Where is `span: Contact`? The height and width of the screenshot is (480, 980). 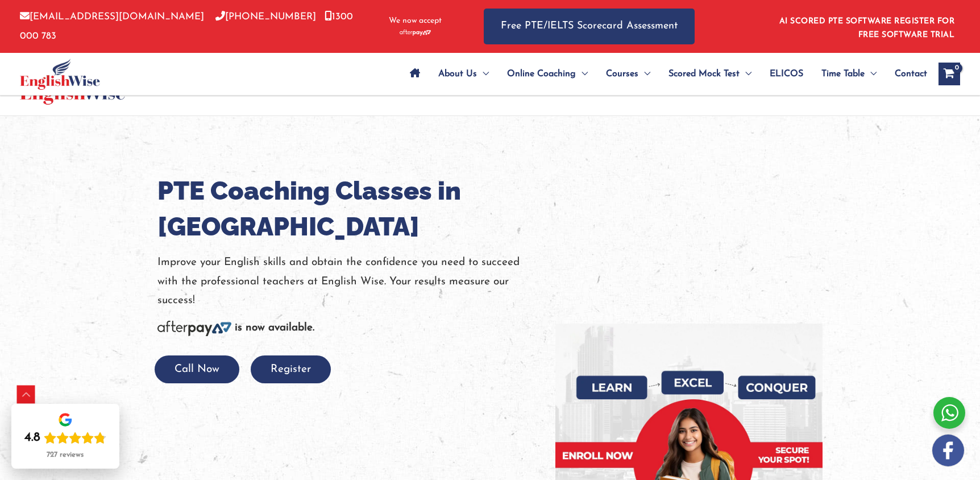
span: Contact is located at coordinates (910, 74).